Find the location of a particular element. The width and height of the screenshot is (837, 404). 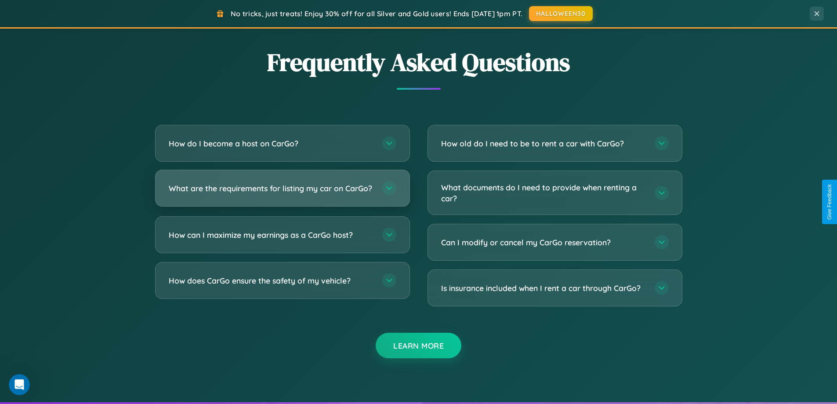

h3: How does CarGo ensure the safety of my vehicle? is located at coordinates (271, 280).